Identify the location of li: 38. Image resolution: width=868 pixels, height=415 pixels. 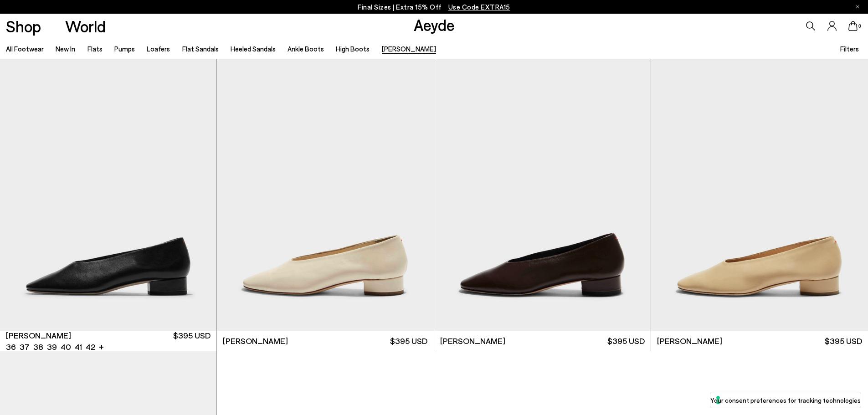
(39, 346).